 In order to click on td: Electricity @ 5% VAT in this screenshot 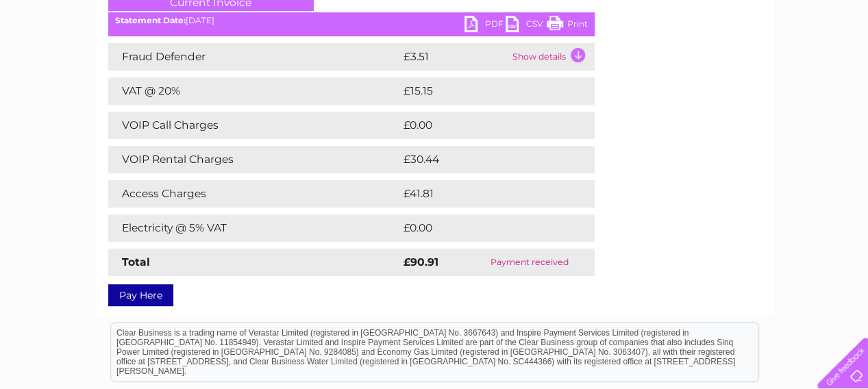, I will do `click(254, 228)`.